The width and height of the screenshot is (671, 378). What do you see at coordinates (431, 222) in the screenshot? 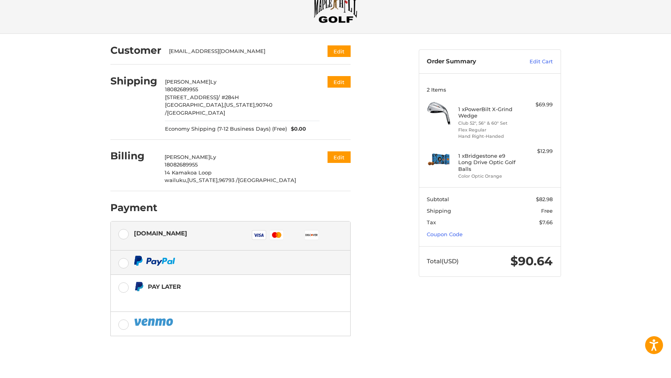
I see `span: Tax` at bounding box center [431, 222].